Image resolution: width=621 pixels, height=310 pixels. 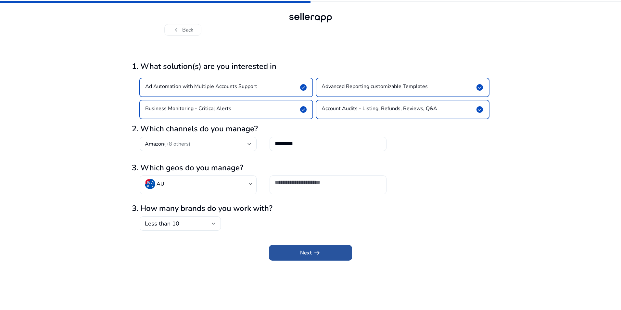 What do you see at coordinates (176, 30) in the screenshot?
I see `span: chevron_left` at bounding box center [176, 30].